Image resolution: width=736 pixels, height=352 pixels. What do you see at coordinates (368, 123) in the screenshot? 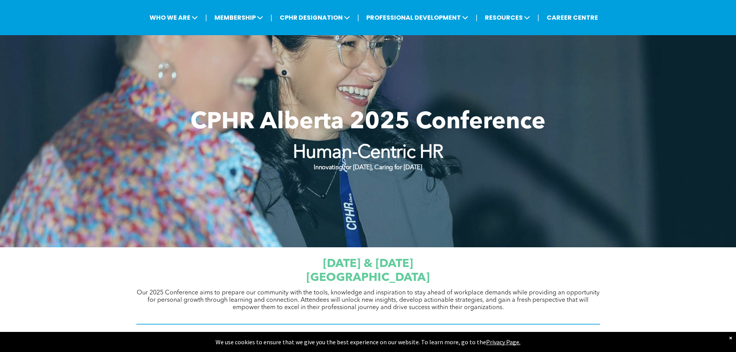
I see `span: CPHR Alberta 2025 Conference` at bounding box center [368, 123].